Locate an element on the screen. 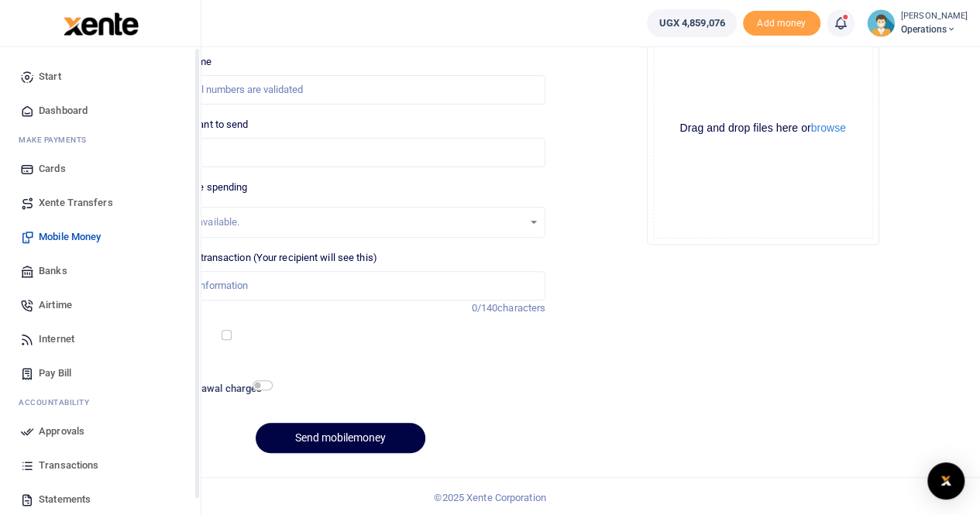 This screenshot has width=980, height=515. span: Start is located at coordinates (50, 77).